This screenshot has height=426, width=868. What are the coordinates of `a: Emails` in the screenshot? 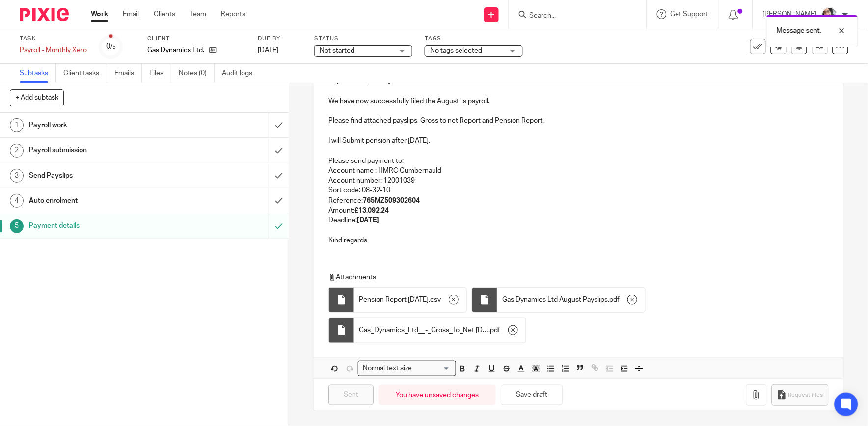 It's located at (128, 73).